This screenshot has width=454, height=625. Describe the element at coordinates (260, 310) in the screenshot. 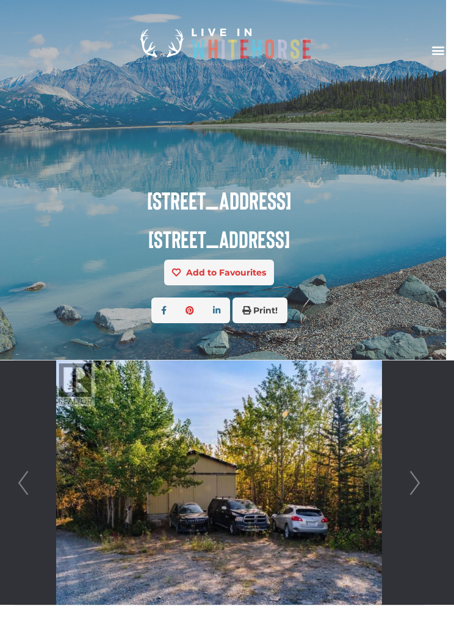

I see `button: Print!` at that location.